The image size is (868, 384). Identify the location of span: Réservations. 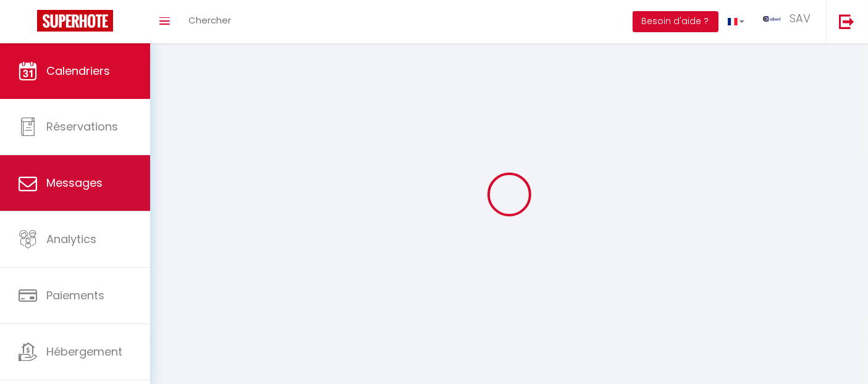
(82, 126).